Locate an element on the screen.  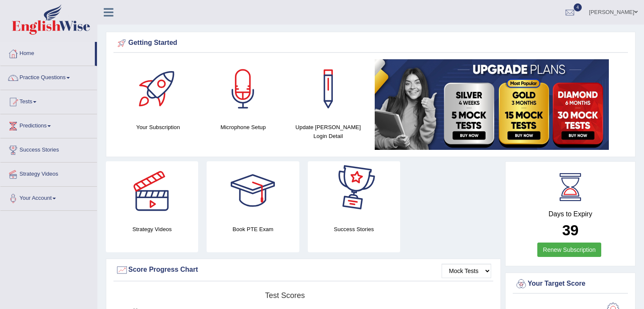
a: Tests is located at coordinates (49, 101).